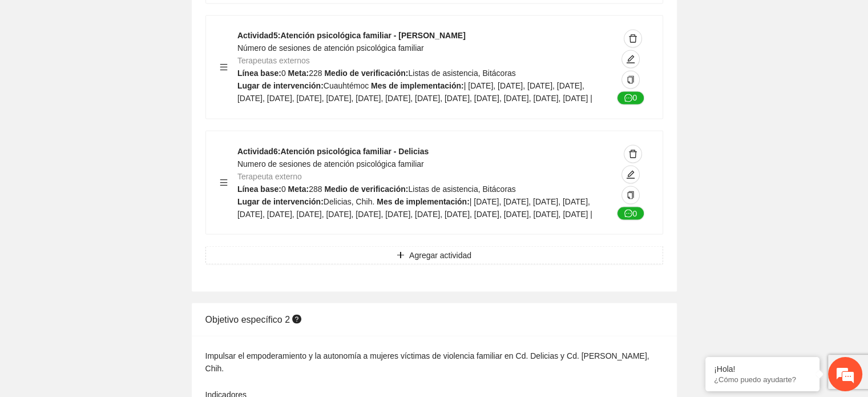  What do you see at coordinates (762, 369) in the screenshot?
I see `div: ¡Hola!` at bounding box center [762, 369].